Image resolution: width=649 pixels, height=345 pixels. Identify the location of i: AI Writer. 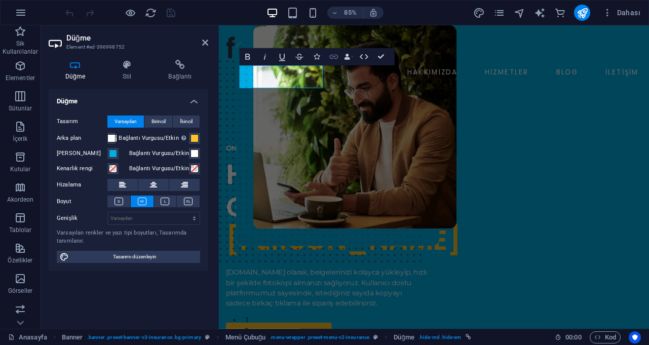
(540, 13).